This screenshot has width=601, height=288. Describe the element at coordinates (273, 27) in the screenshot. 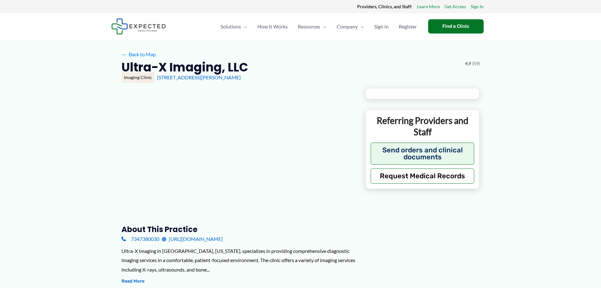

I see `a: How It Works` at that location.